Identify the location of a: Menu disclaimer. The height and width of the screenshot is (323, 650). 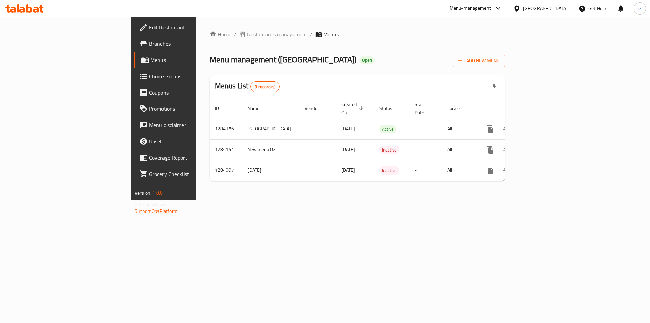
(187, 125).